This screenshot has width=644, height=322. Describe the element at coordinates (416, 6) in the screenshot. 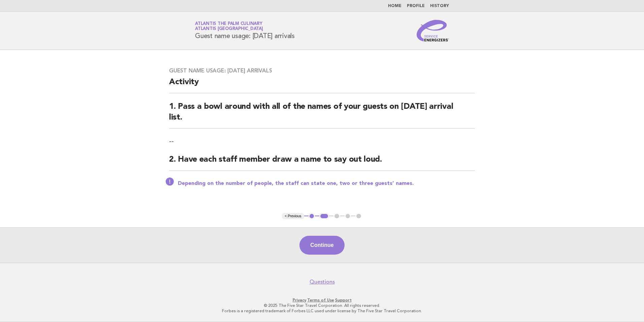

I see `a: Profile` at that location.